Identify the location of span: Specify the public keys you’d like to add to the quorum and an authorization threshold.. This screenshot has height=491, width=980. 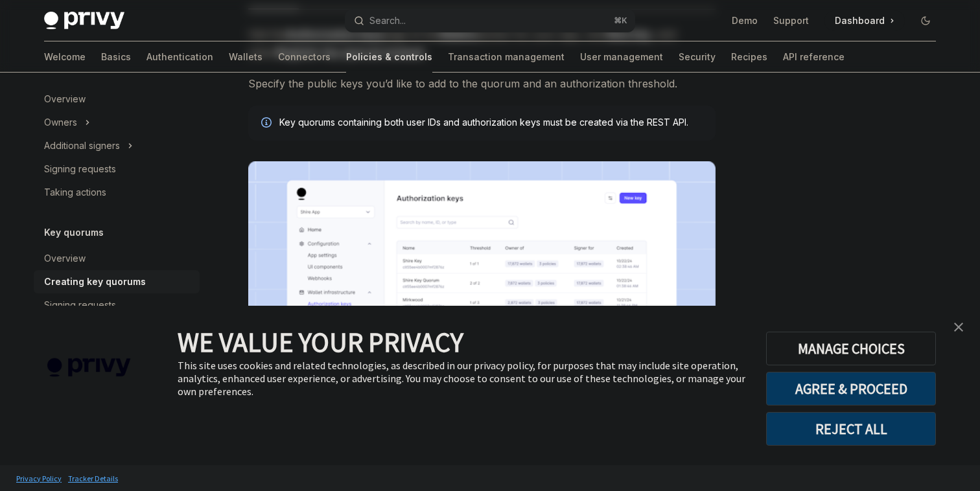
(481, 83).